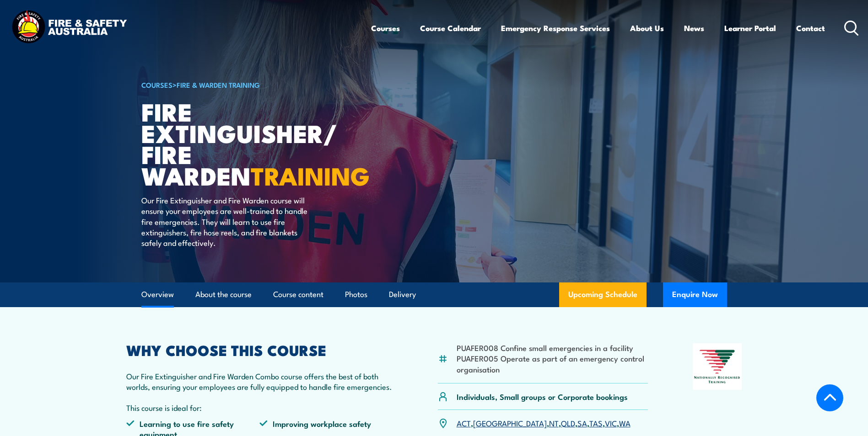 The width and height of the screenshot is (868, 436). Describe the element at coordinates (254, 143) in the screenshot. I see `h1: Fire Extinguisher/ Fire Warden` at that location.